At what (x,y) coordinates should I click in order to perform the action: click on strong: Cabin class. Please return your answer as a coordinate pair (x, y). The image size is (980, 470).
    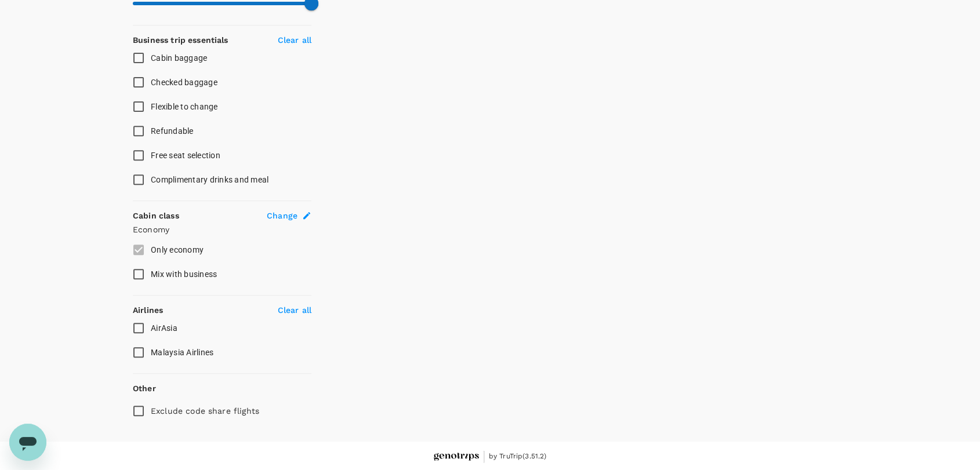
    Looking at the image, I should click on (156, 215).